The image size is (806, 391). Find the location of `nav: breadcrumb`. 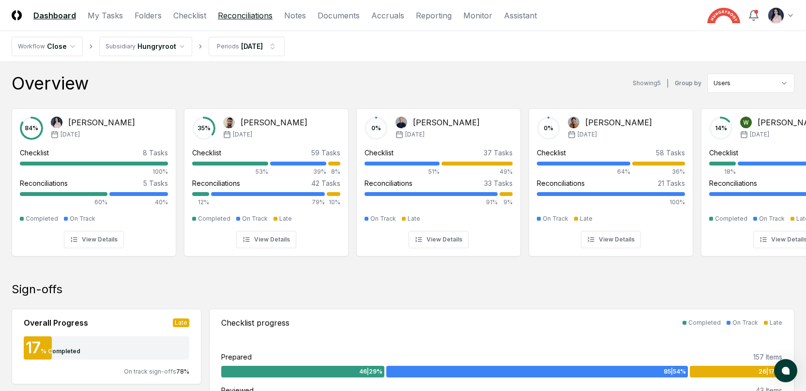

nav: breadcrumb is located at coordinates (148, 46).